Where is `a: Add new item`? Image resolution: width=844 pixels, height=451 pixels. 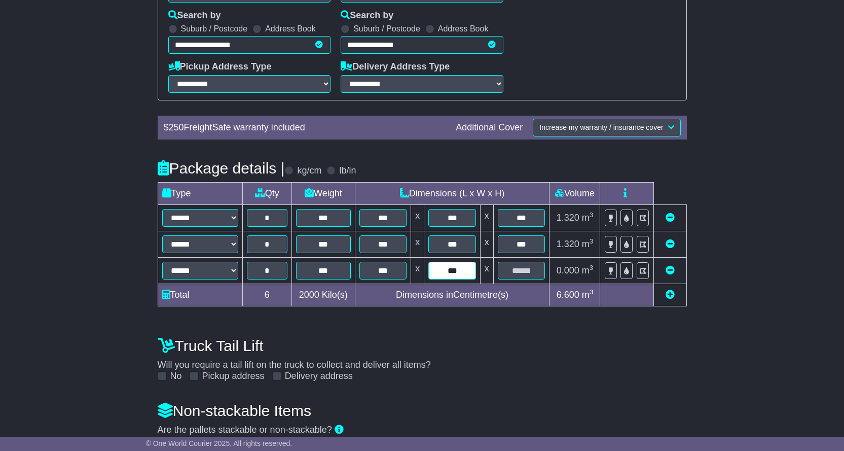 a: Add new item is located at coordinates (671, 295).